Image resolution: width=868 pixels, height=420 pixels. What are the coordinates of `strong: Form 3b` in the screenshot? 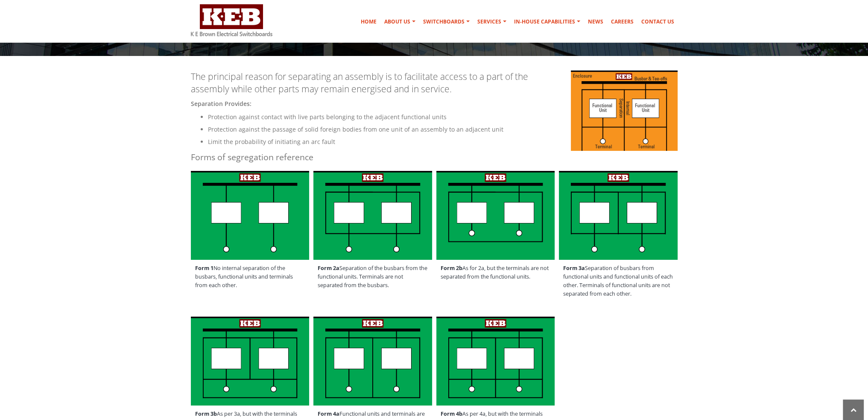 It's located at (206, 414).